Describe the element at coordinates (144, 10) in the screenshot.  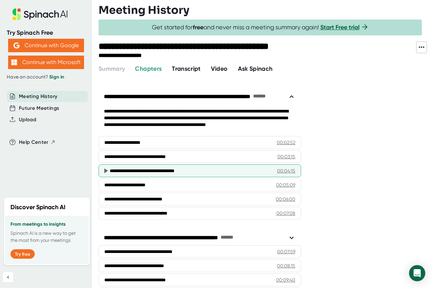
I see `h3: Meeting History` at that location.